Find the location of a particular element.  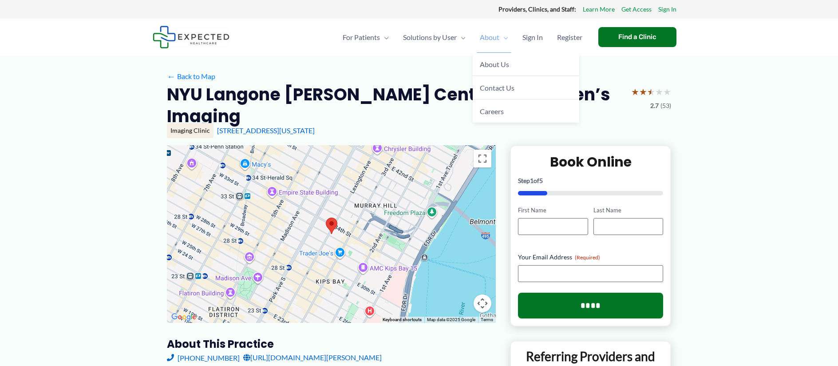

nav: Primary Site Navigation is located at coordinates (463, 37).